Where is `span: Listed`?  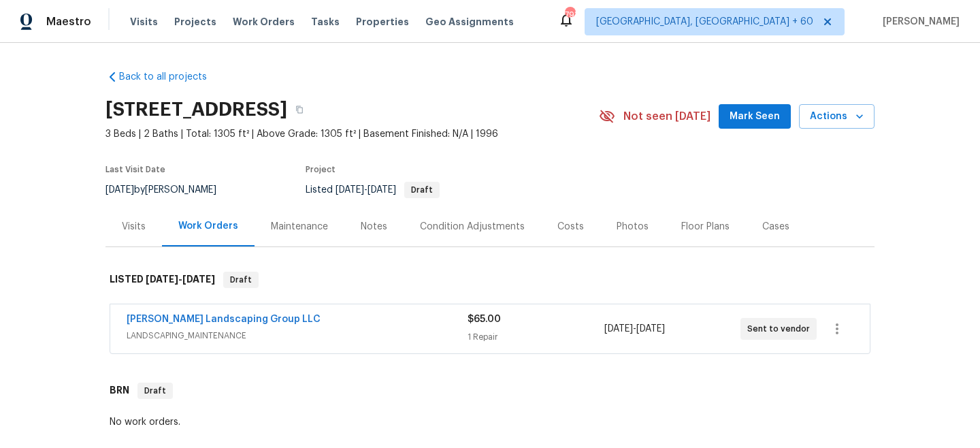 span: Listed is located at coordinates (373, 190).